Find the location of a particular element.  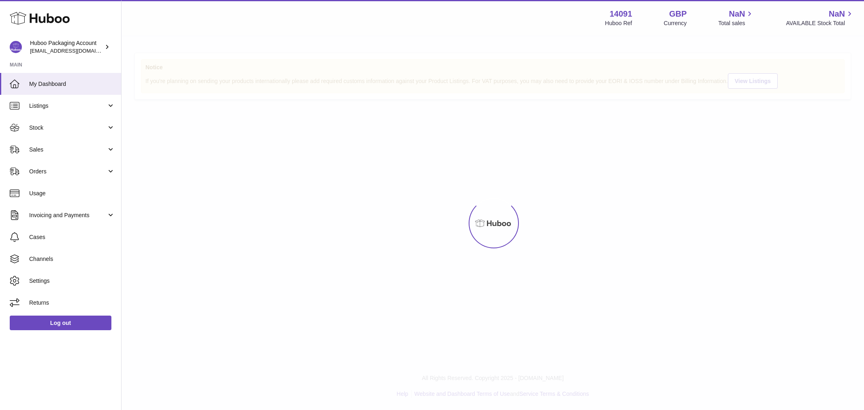

strong: GBP is located at coordinates (677, 14).